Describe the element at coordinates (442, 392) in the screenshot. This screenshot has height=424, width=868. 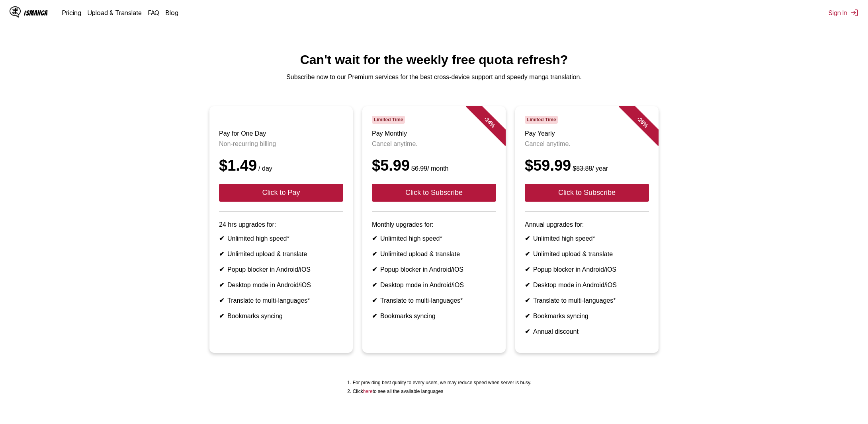
I see `li: Click to see all the available languages` at that location.